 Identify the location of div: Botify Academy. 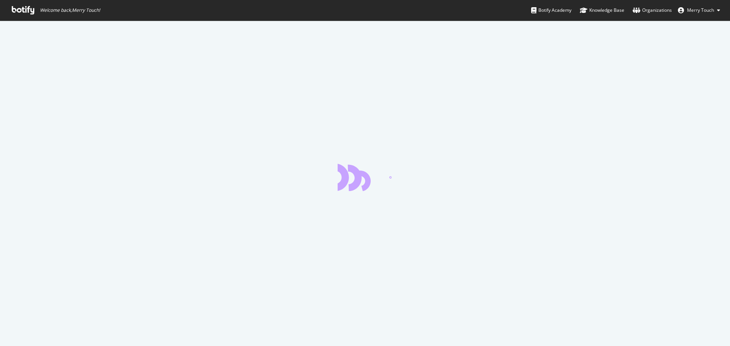
(551, 10).